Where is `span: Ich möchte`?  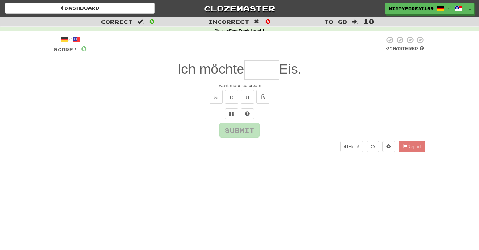 span: Ich möchte is located at coordinates (210, 69).